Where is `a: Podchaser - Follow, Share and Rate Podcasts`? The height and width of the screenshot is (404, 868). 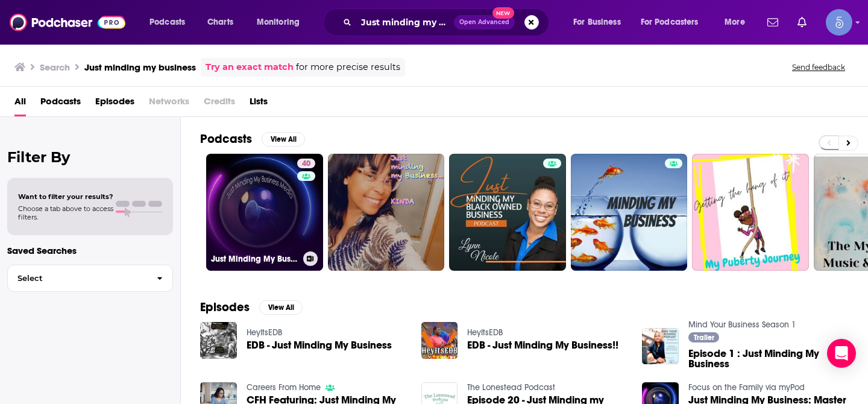 a: Podchaser - Follow, Share and Rate Podcasts is located at coordinates (68, 22).